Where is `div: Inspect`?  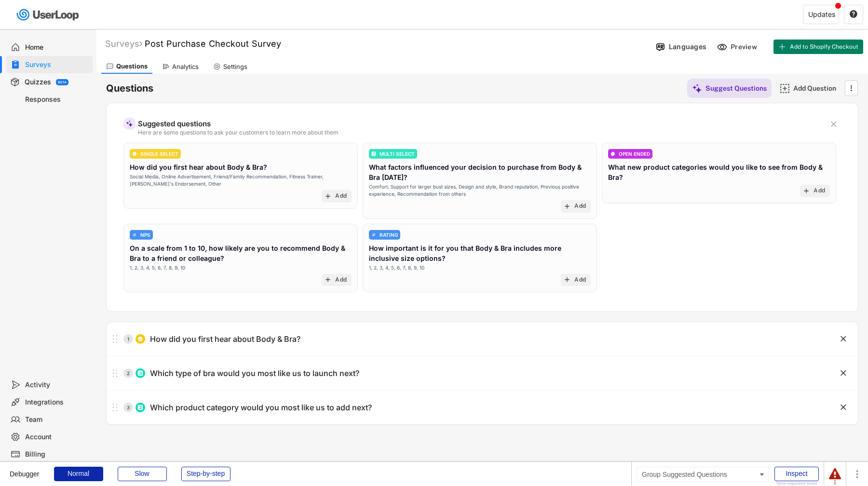 div: Inspect is located at coordinates (796, 473).